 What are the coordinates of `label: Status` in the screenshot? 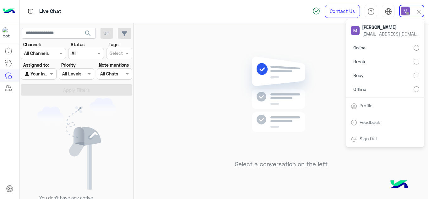 It's located at (78, 44).